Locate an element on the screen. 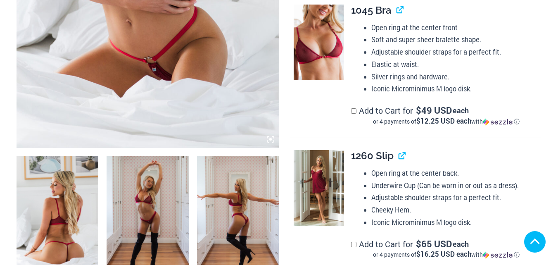  li: Silver rings and hardware. is located at coordinates (456, 77).